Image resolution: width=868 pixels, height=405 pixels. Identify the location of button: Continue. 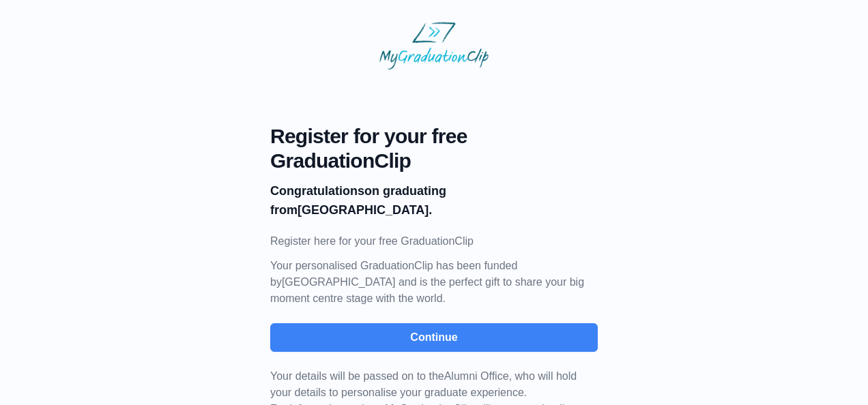
(434, 337).